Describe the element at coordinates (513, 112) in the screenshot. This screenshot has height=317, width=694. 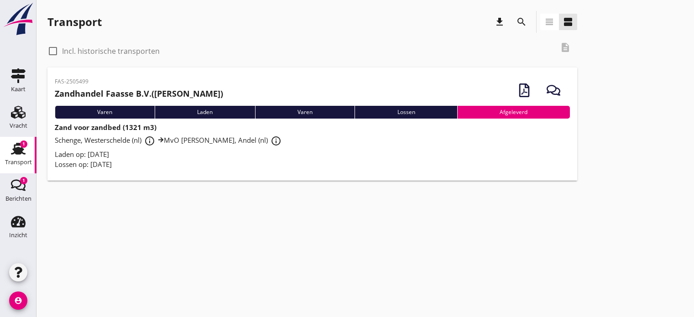
I see `div: Afgeleverd` at that location.